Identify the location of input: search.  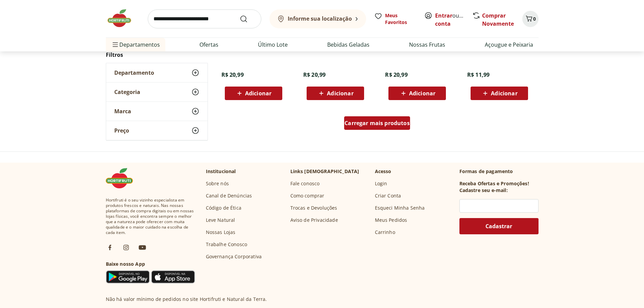
(204, 19).